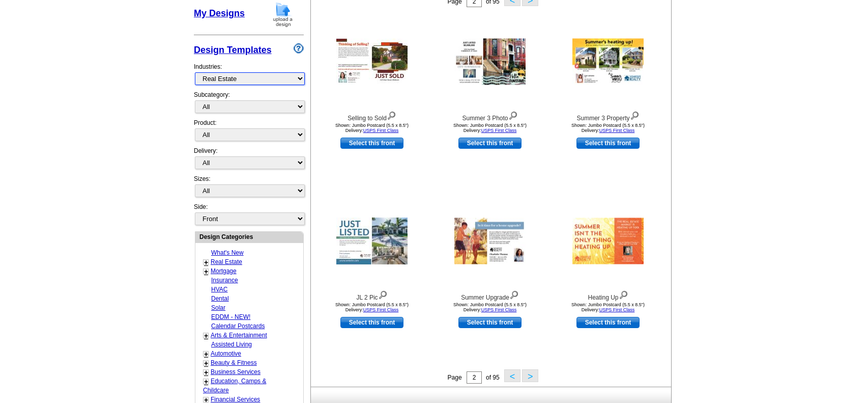  What do you see at coordinates (249, 132) in the screenshot?
I see `div: Product:` at bounding box center [249, 132].